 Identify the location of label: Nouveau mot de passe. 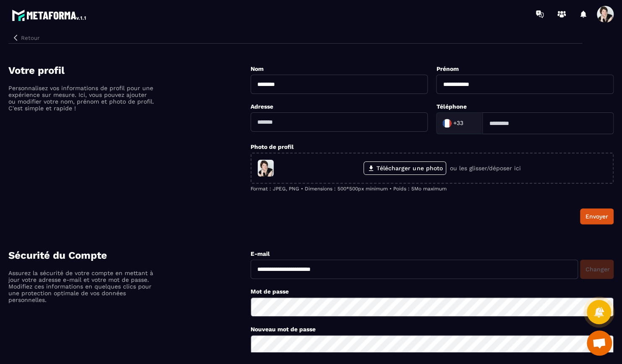
(283, 329).